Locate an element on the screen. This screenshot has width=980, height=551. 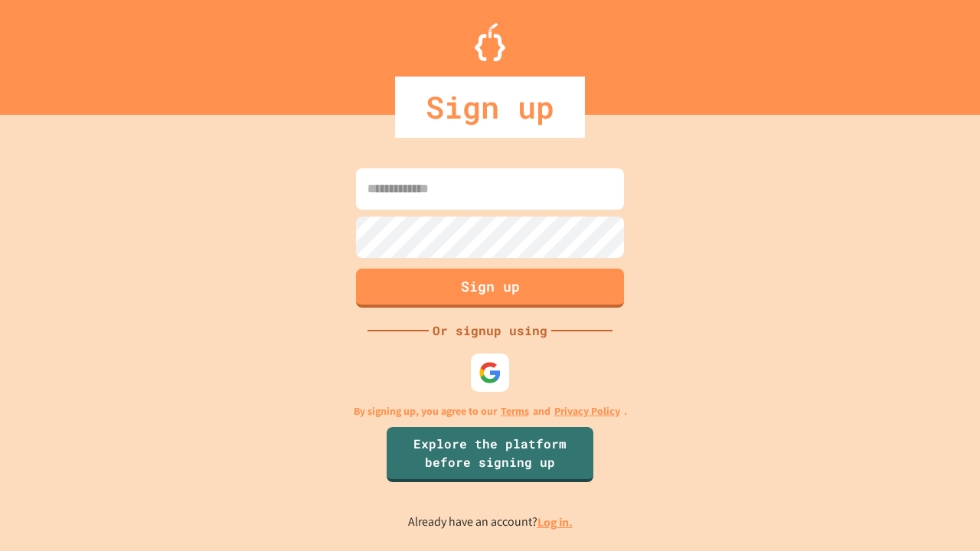
a: Terms is located at coordinates (515, 410).